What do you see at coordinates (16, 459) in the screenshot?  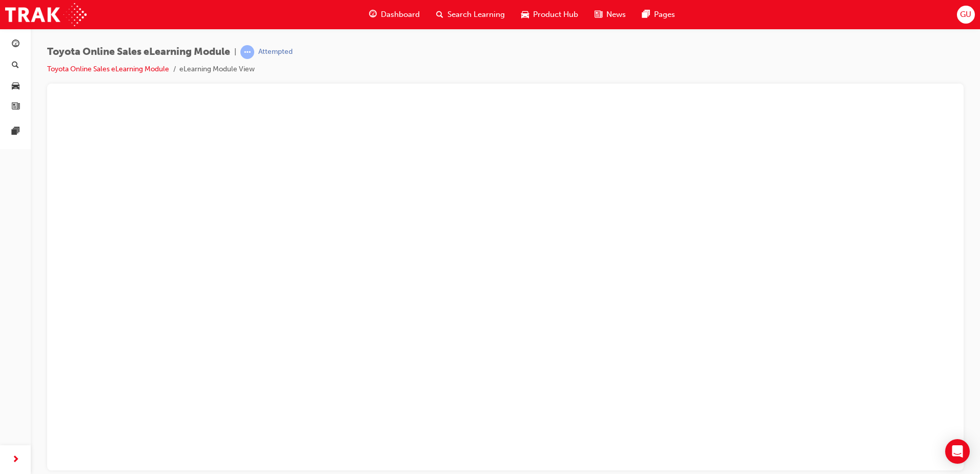 I see `span: next-icon` at bounding box center [16, 459].